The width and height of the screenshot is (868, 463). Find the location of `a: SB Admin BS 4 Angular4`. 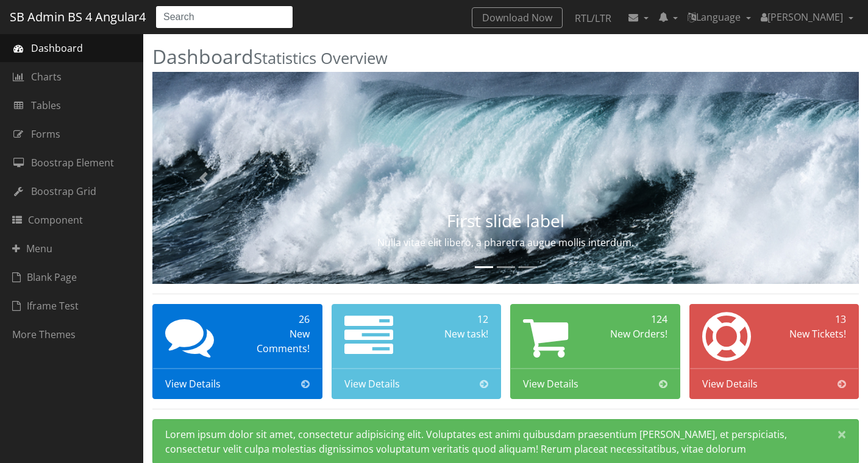

a: SB Admin BS 4 Angular4 is located at coordinates (77, 17).